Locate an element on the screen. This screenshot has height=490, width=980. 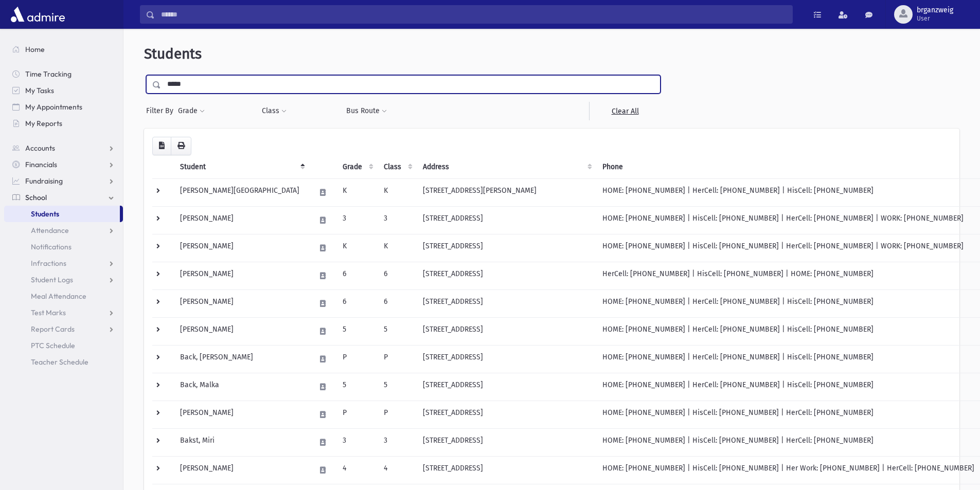
span: Teacher Schedule is located at coordinates (60, 362).